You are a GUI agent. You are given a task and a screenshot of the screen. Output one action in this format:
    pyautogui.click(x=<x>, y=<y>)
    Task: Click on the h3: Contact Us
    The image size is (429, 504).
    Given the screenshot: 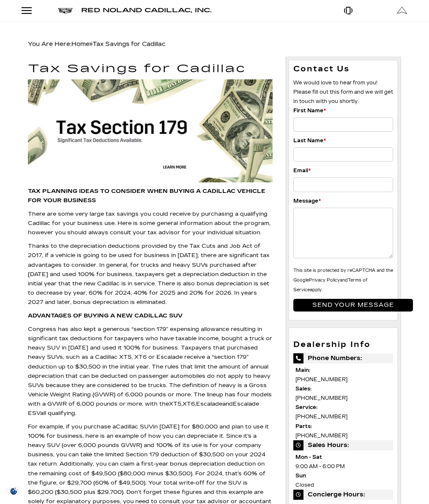 What is the action you would take?
    pyautogui.click(x=343, y=69)
    